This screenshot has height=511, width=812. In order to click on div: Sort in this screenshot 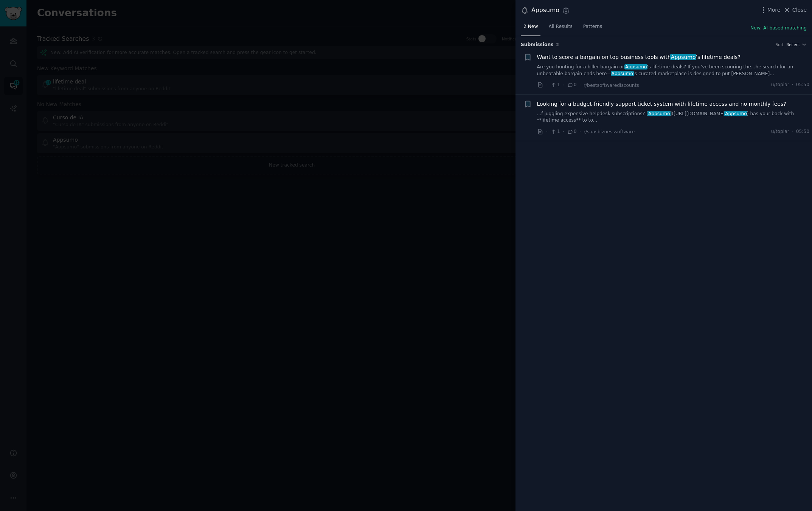, I will do `click(780, 45)`.